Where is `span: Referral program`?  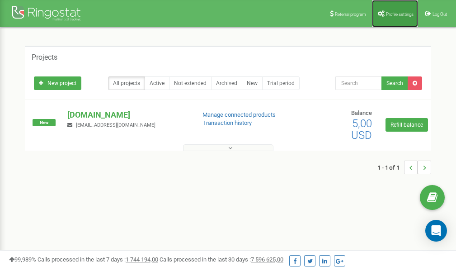 span: Referral program is located at coordinates (351, 14).